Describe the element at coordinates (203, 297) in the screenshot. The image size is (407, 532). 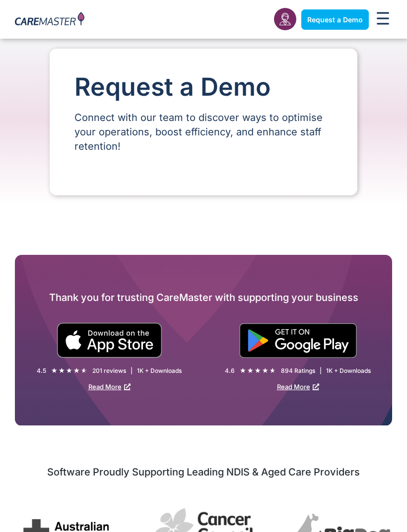
I see `h2: Thank you for trusting CareMaster with supporting your business` at that location.